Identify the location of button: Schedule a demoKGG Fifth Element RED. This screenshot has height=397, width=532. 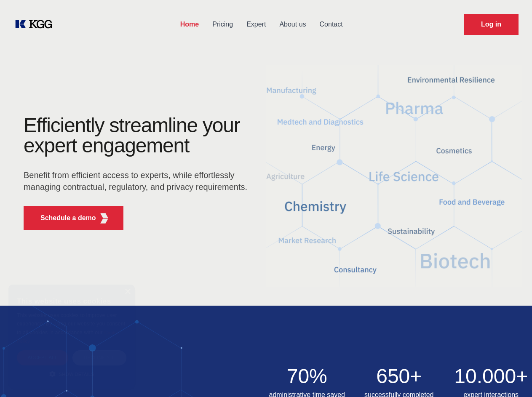
(73, 218).